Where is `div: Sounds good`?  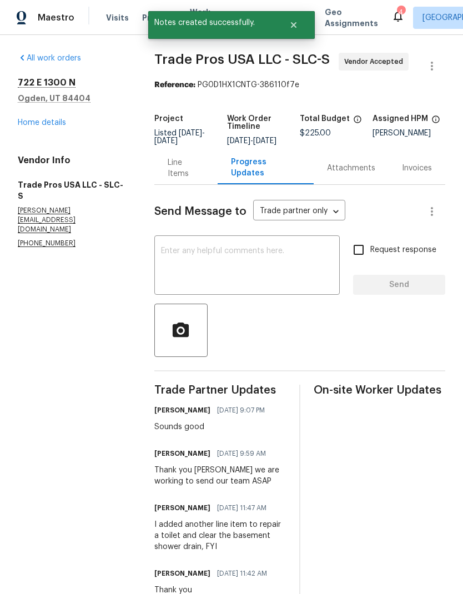 div: Sounds good is located at coordinates (213, 427).